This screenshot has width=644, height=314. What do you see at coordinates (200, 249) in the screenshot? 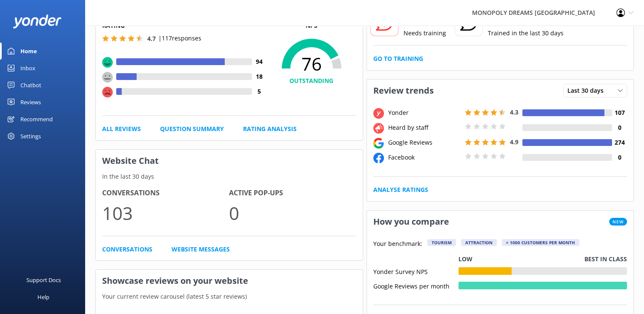
I see `a: Website Messages` at bounding box center [200, 249].